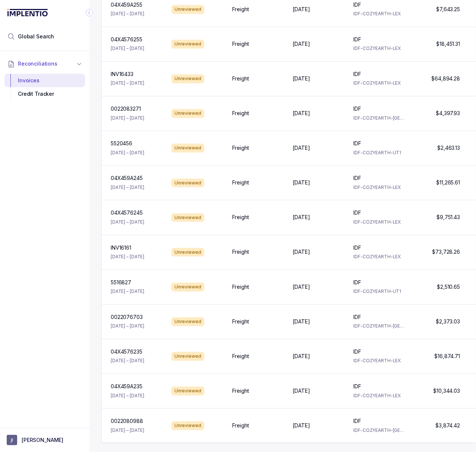 The image size is (476, 452). I want to click on div: Invoices, so click(45, 80).